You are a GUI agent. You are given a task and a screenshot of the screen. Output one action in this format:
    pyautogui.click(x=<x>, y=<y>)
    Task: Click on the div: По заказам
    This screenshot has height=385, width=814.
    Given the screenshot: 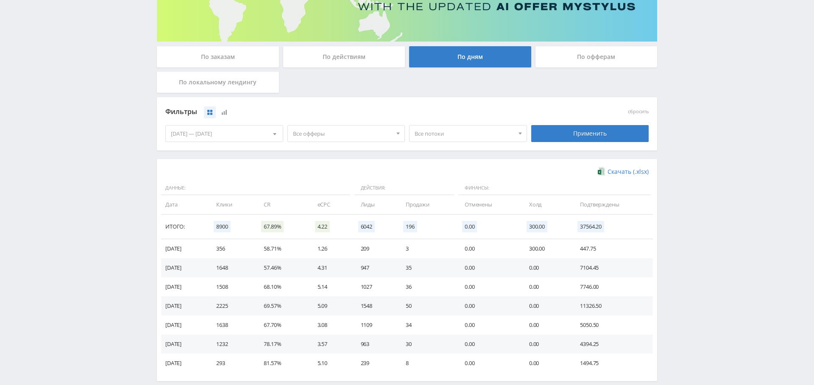 What is the action you would take?
    pyautogui.click(x=218, y=57)
    